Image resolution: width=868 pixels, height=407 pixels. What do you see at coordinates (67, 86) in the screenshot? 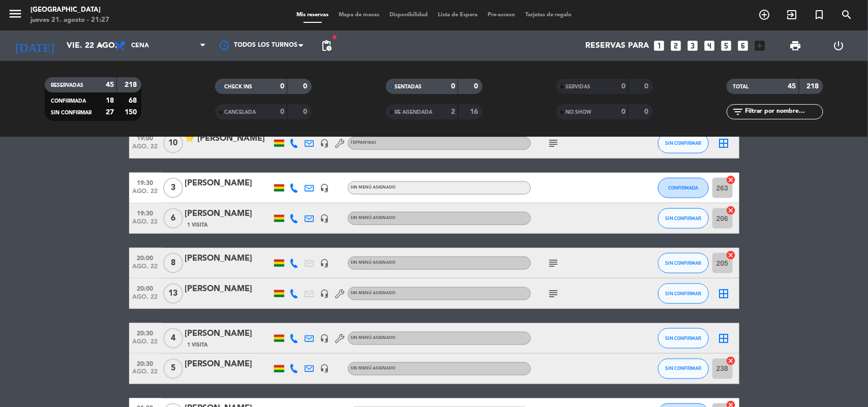
I see `span: RESERVADAS` at bounding box center [67, 86].